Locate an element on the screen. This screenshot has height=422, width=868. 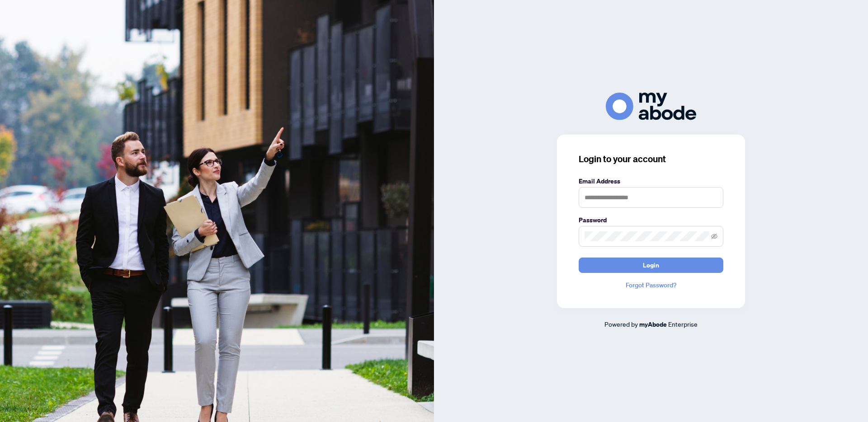
label: Password is located at coordinates (651, 220).